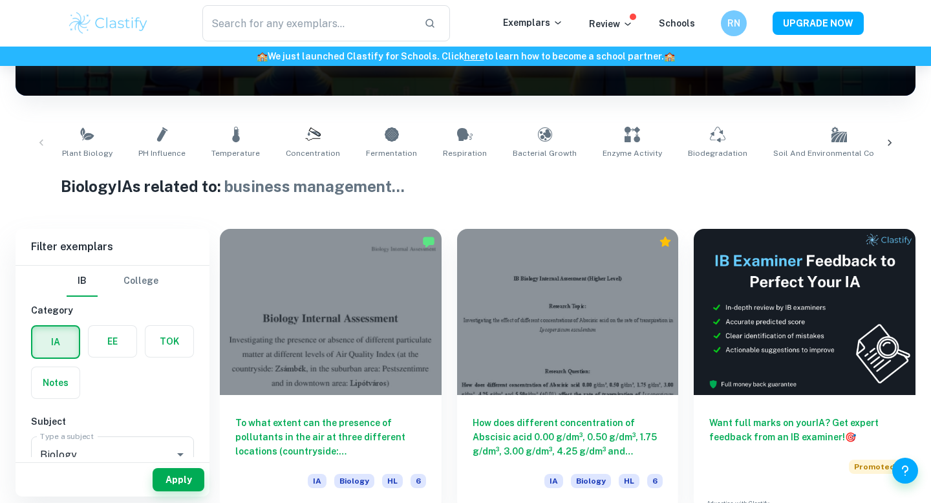 The image size is (931, 503). I want to click on h6: Filter exemplars, so click(113, 247).